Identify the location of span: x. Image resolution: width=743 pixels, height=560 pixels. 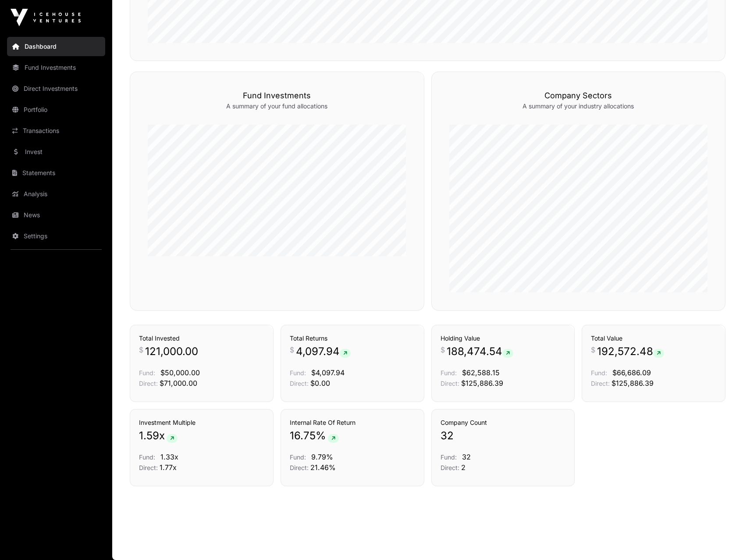
(162, 435).